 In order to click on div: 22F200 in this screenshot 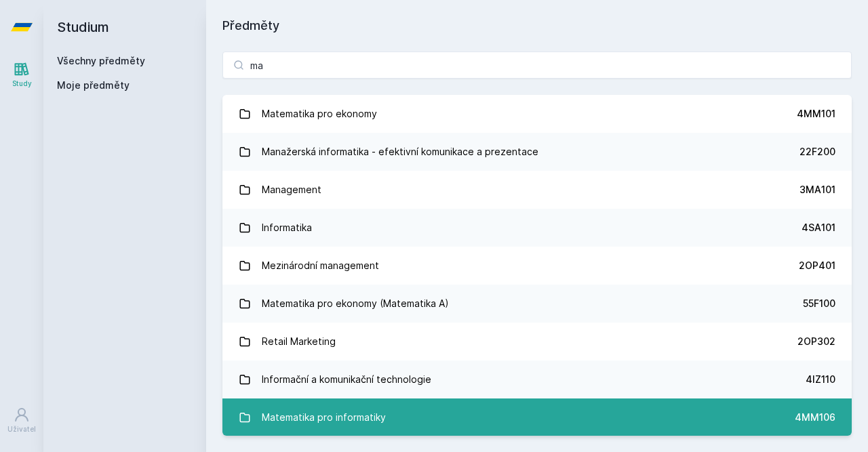, I will do `click(817, 152)`.